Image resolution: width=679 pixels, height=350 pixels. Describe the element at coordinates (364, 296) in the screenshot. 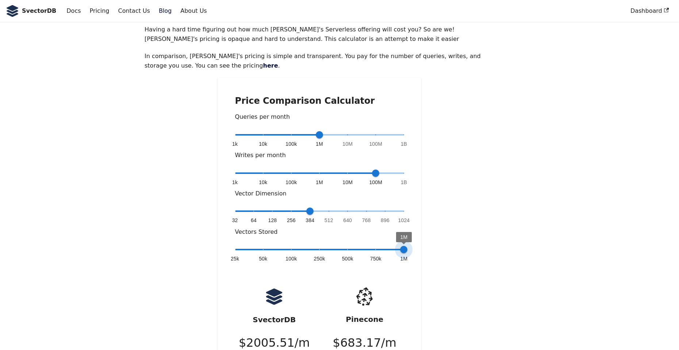

I see `img: pinecone.png` at that location.